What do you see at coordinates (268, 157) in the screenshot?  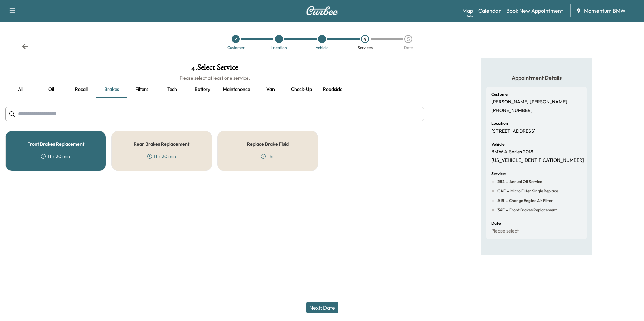 I see `div: 1 hr` at bounding box center [268, 157].